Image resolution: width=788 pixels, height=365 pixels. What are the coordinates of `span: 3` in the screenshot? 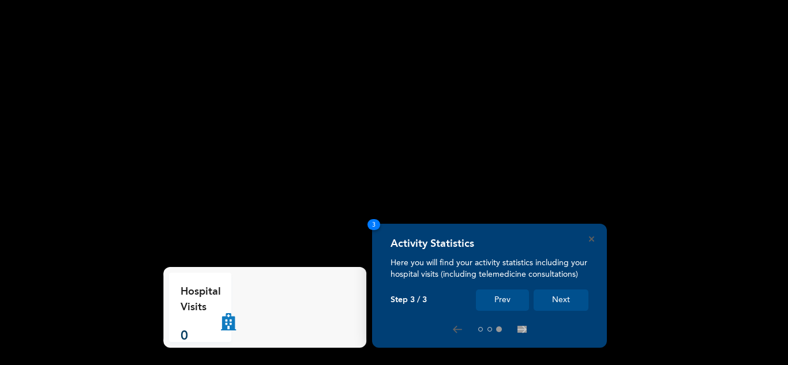 It's located at (374, 224).